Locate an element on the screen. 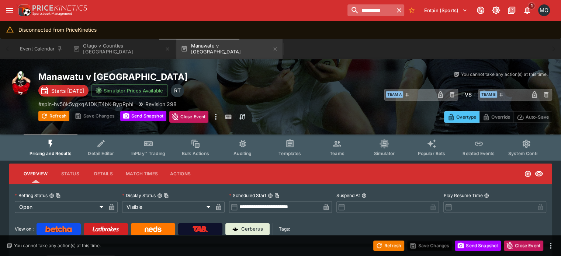 The width and height of the screenshot is (561, 256). h6: - VS - is located at coordinates (468, 94).